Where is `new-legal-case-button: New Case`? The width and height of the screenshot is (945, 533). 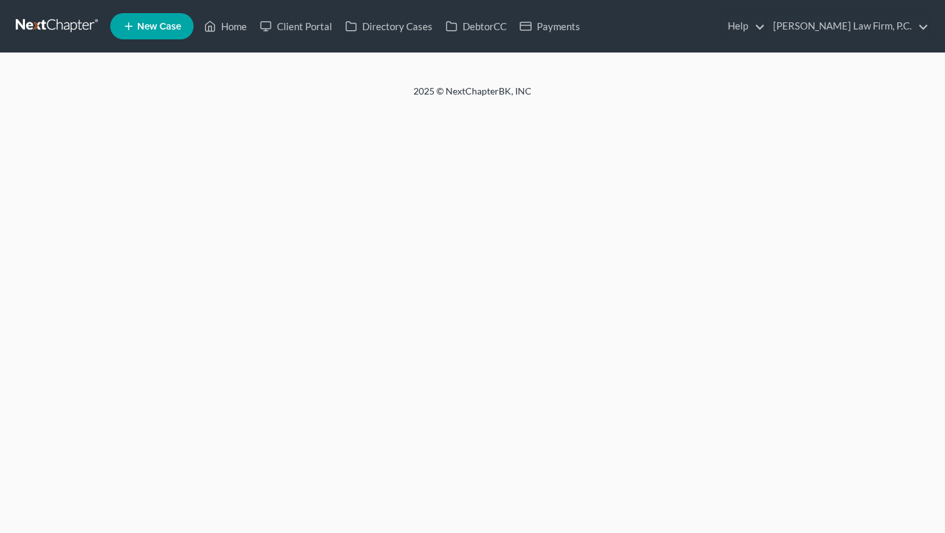
new-legal-case-button: New Case is located at coordinates (152, 26).